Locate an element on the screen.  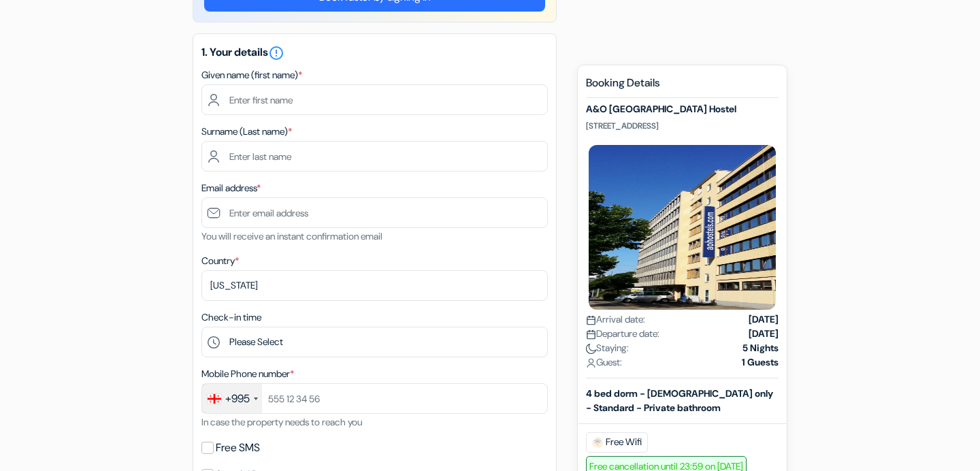
label: Given name (first name) is located at coordinates (252, 75).